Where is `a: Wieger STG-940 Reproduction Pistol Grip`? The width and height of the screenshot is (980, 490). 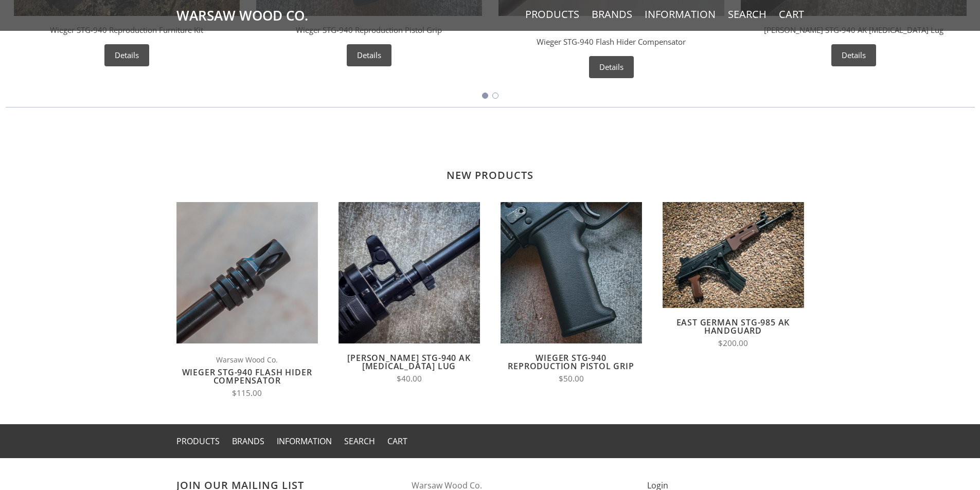 a: Wieger STG-940 Reproduction Pistol Grip is located at coordinates (571, 362).